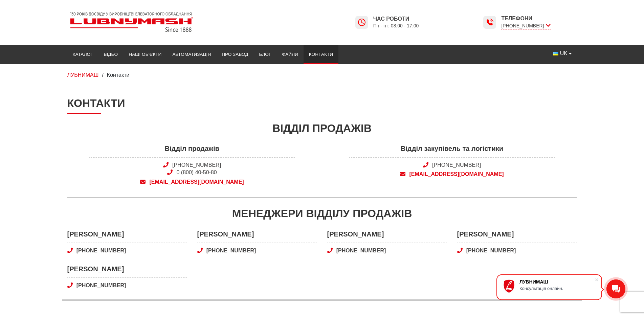 Image resolution: width=644 pixels, height=317 pixels. What do you see at coordinates (83, 75) in the screenshot?
I see `span: ЛУБНИМАШ` at bounding box center [83, 75].